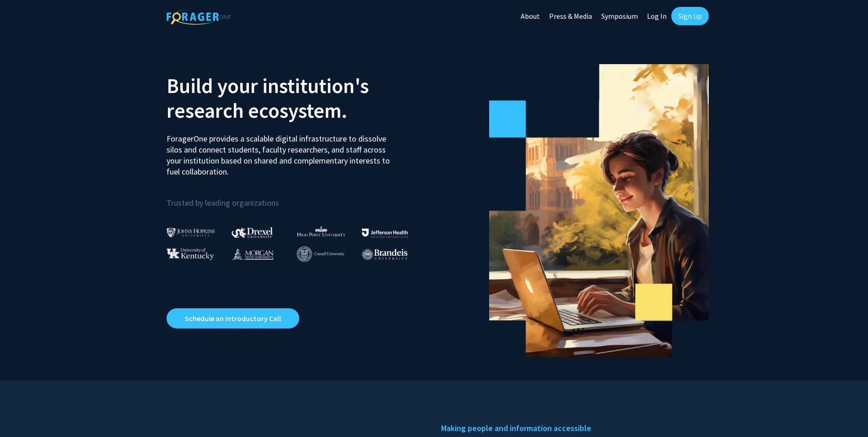 This screenshot has width=868, height=437. What do you see at coordinates (571, 428) in the screenshot?
I see `h5: Making people and information accessible` at bounding box center [571, 428].